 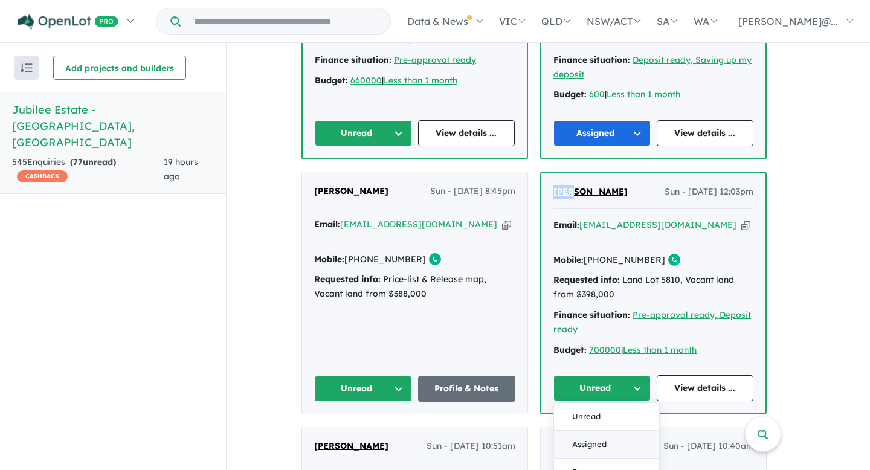 I want to click on a: 660000, so click(x=366, y=80).